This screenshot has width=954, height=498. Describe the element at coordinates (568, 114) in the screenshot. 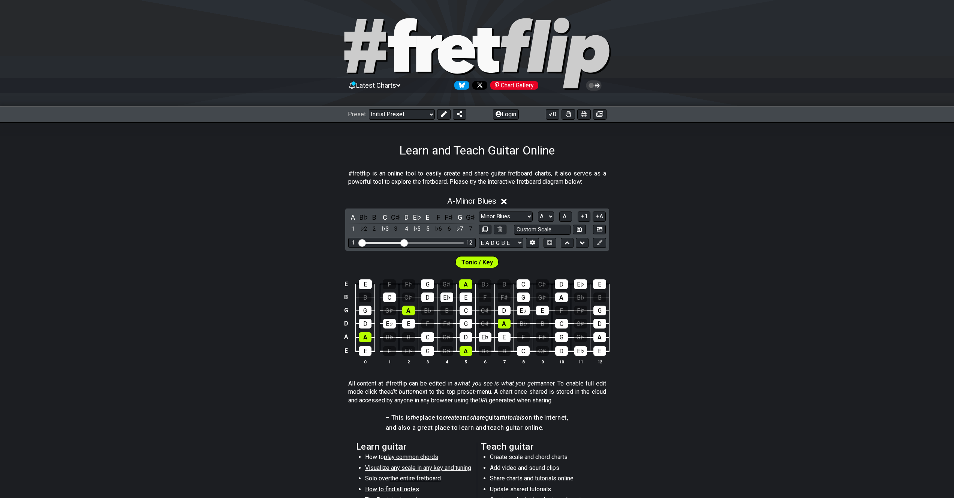

I see `button: Toggle Dexterity for all fretkits` at that location.